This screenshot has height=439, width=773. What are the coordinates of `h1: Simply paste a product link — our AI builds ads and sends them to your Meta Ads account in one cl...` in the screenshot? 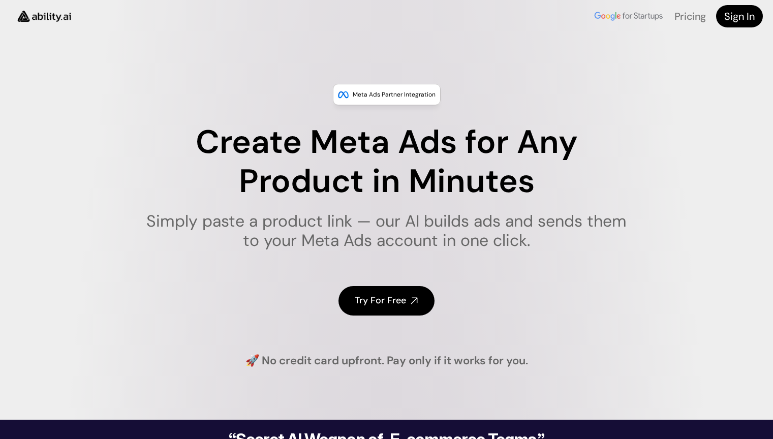 It's located at (386, 231).